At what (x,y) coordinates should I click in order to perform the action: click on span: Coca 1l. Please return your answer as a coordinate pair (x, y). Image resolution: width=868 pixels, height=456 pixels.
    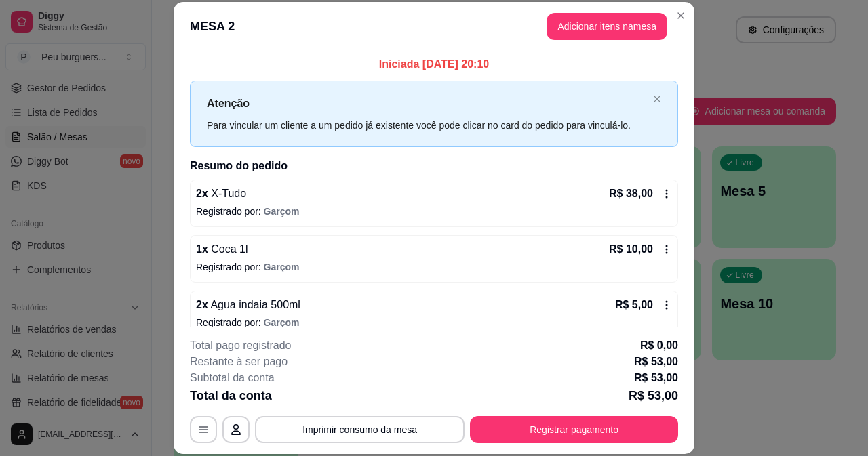
    Looking at the image, I should click on (228, 248).